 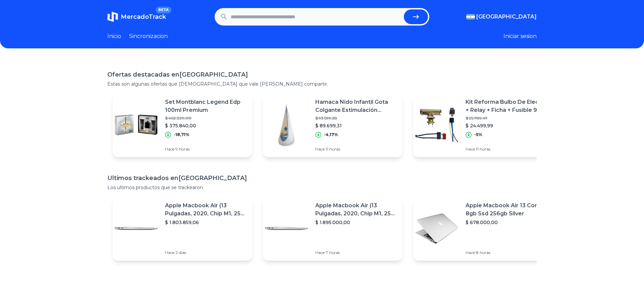 I want to click on p: Apple Macbook Air 13 Core I5 8gb Ssd 256gb Silver, so click(x=506, y=210).